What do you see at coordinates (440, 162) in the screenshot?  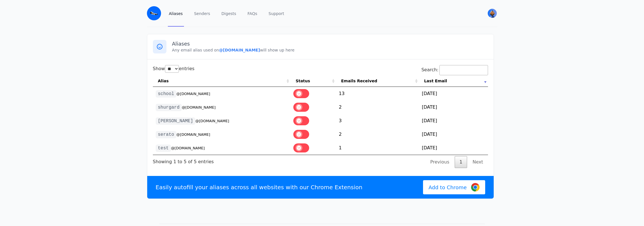 I see `a: Previous` at bounding box center [440, 162].